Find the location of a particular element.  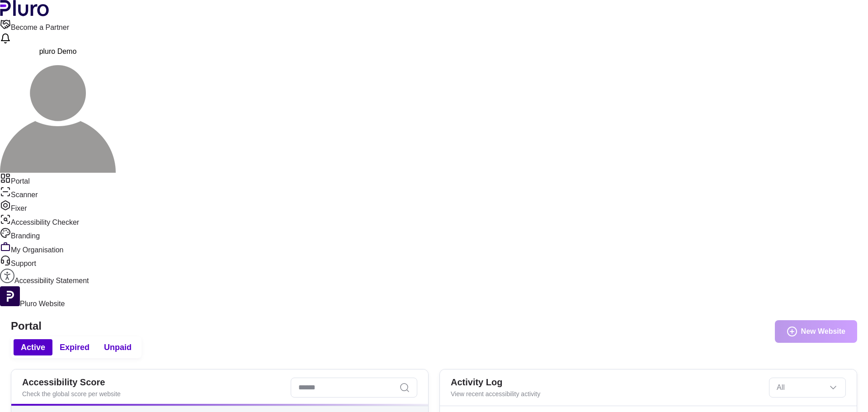

span: pluro Demo is located at coordinates (58, 51).